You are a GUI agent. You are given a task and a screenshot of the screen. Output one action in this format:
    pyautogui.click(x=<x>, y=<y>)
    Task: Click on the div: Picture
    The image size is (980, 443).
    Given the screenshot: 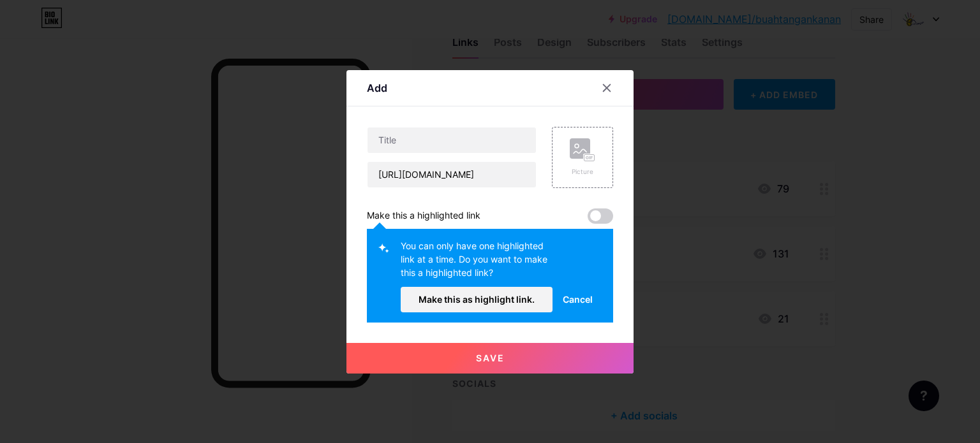 What is the action you would take?
    pyautogui.click(x=583, y=171)
    